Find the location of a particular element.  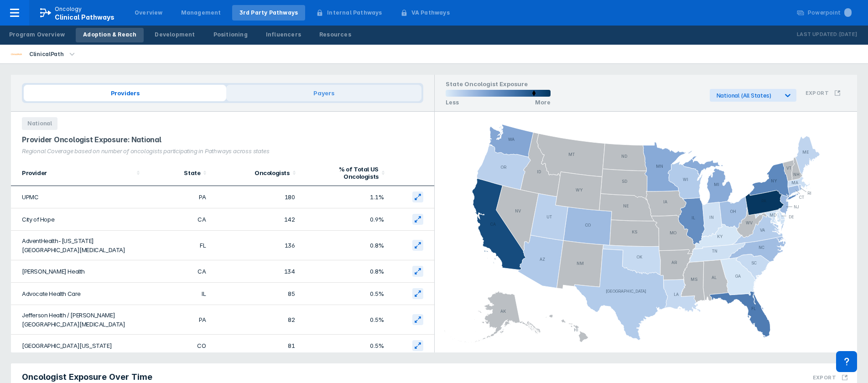

td: 134 is located at coordinates (256, 271).